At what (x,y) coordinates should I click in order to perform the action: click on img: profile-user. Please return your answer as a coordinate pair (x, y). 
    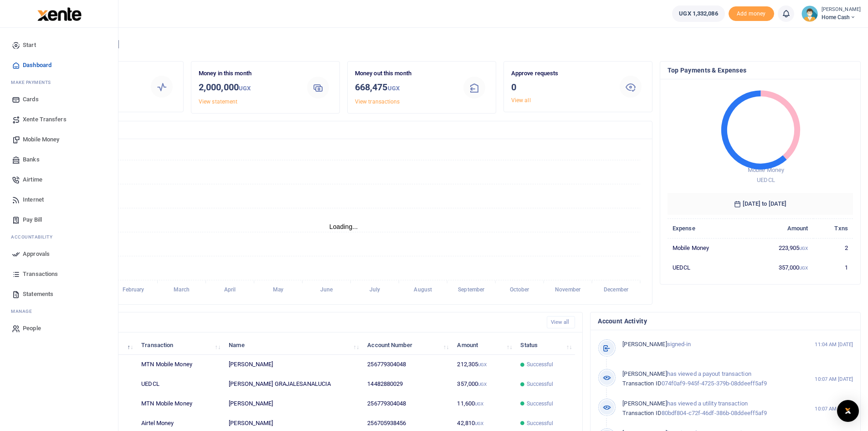
    Looking at the image, I should click on (810, 13).